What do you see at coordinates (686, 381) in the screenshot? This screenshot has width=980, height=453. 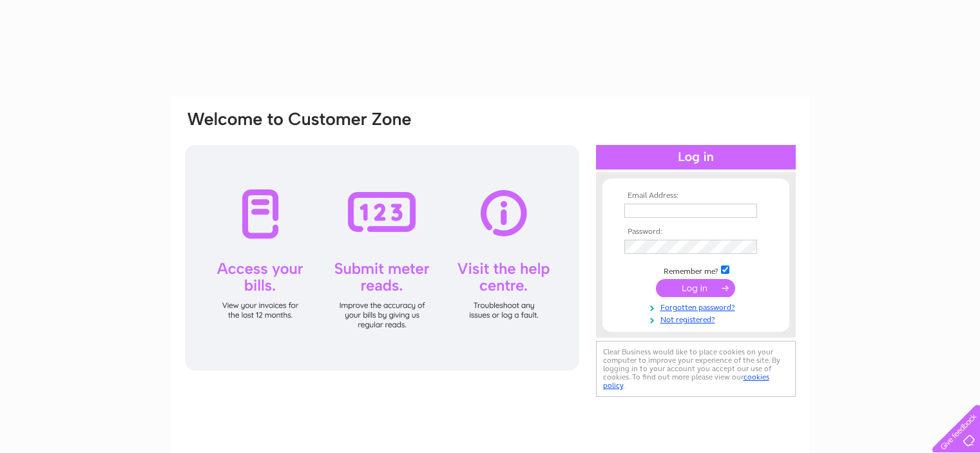 I see `a: cookies policy` at bounding box center [686, 381].